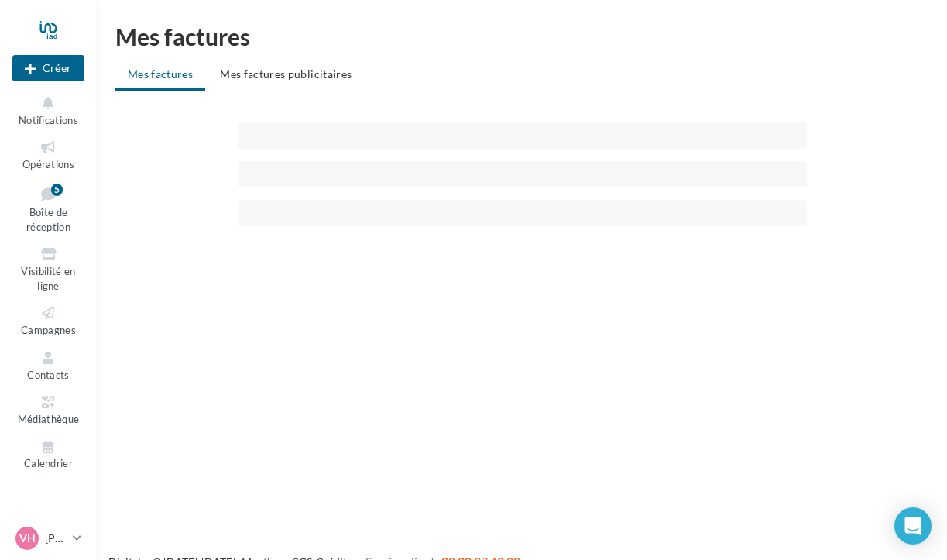 Image resolution: width=947 pixels, height=560 pixels. I want to click on a: Boîte de réception5, so click(48, 208).